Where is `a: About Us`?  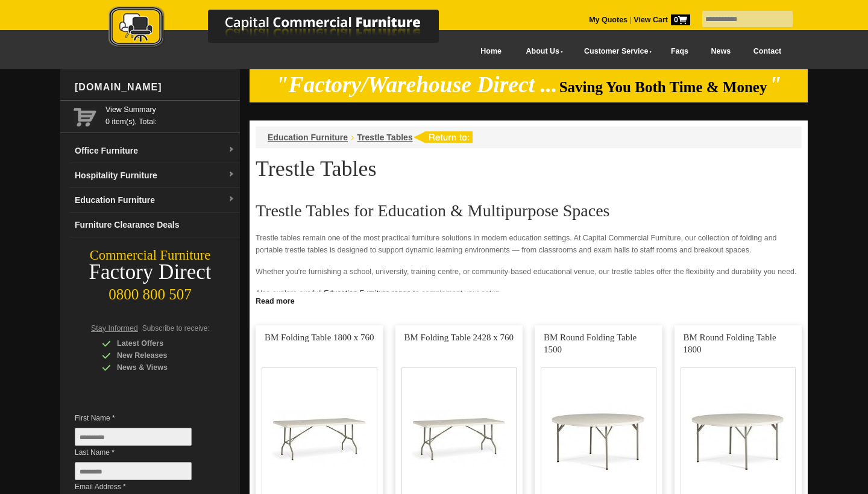
a: About Us is located at coordinates (542, 51).